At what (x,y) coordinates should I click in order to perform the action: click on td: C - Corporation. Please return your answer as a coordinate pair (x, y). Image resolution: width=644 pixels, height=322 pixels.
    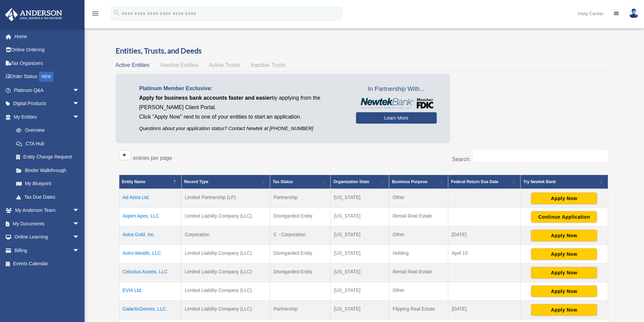
    Looking at the image, I should click on (300, 236).